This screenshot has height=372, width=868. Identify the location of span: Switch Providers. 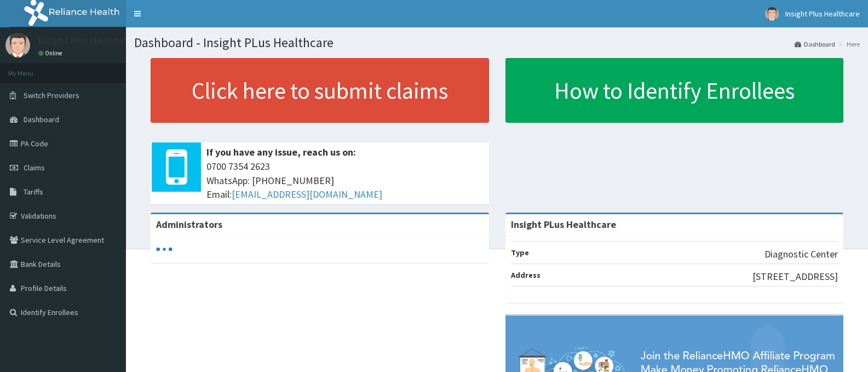
(51, 95).